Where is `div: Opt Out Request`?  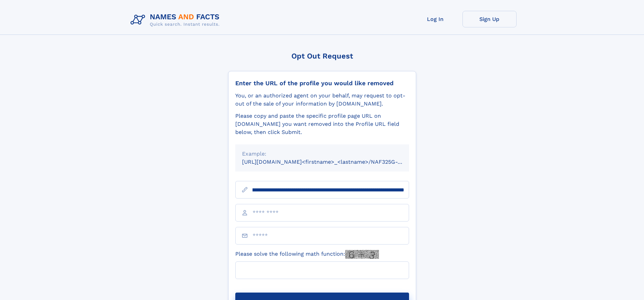
div: Opt Out Request is located at coordinates (322, 56).